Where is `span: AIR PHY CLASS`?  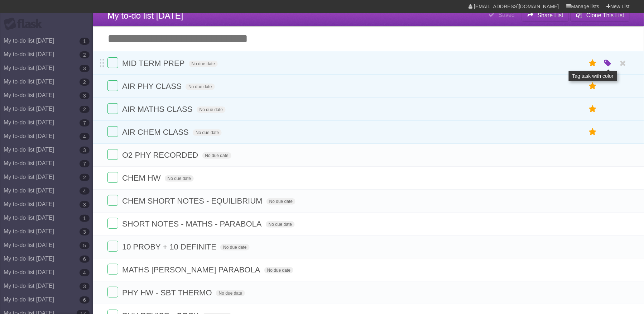
span: AIR PHY CLASS is located at coordinates (152, 86).